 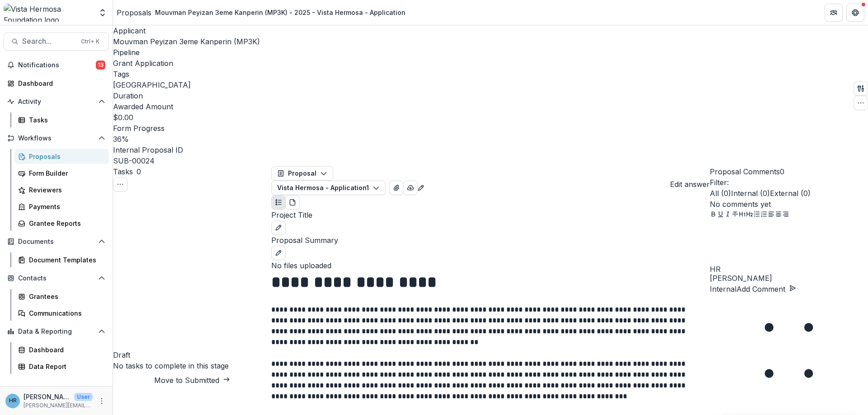 What do you see at coordinates (749, 215) in the screenshot?
I see `button: Heading 2` at bounding box center [749, 215].